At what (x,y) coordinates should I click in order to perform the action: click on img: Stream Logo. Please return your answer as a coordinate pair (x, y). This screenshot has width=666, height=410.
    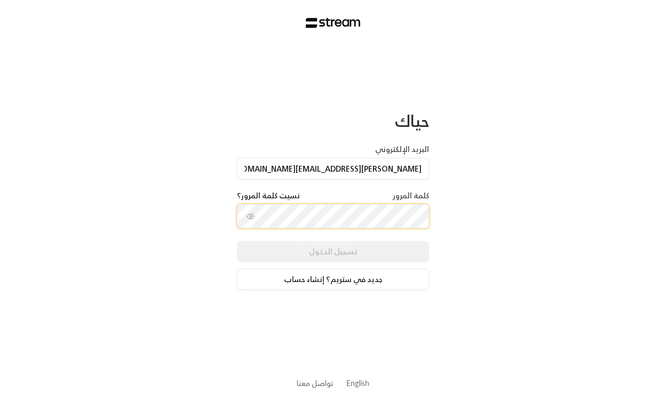
    Looking at the image, I should click on (333, 23).